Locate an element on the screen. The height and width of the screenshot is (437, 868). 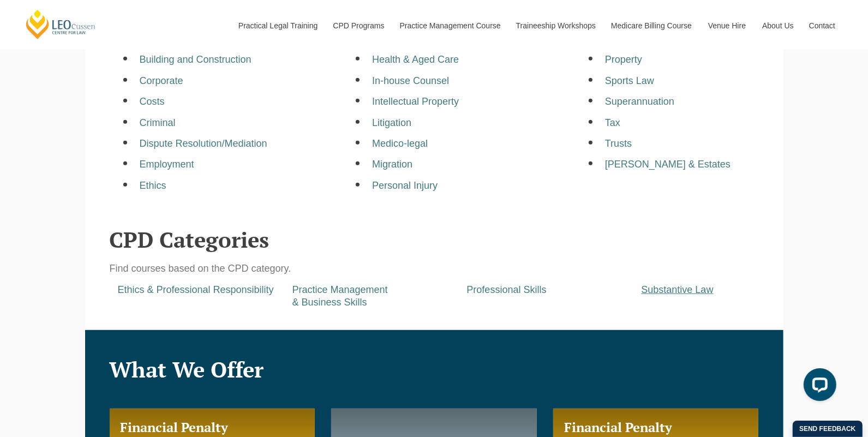
a: Contact is located at coordinates (822, 26).